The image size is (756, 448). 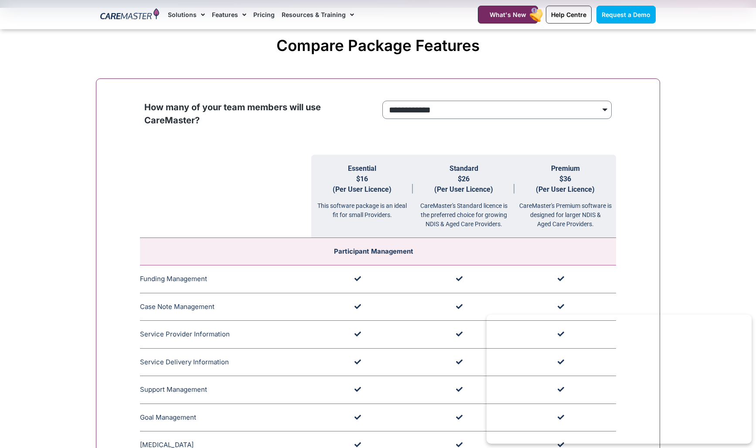 I want to click on td: Case Note Management, so click(x=225, y=307).